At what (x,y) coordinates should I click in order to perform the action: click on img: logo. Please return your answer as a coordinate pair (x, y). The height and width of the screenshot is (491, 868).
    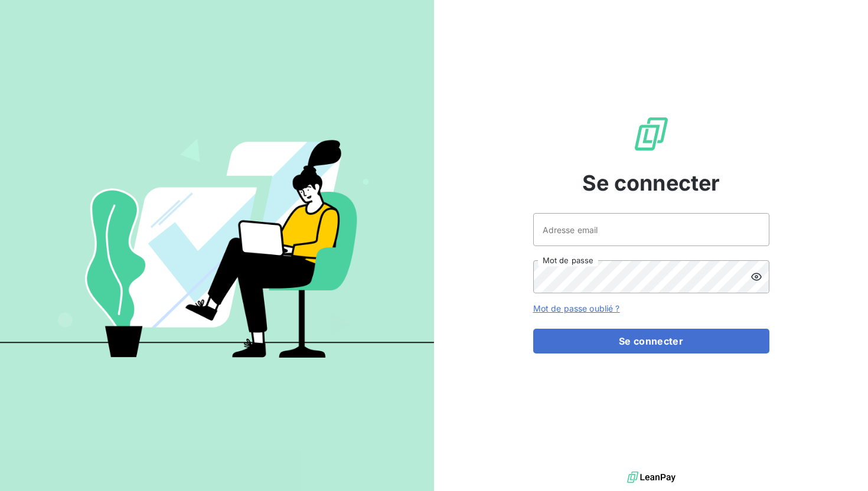
    Looking at the image, I should click on (651, 477).